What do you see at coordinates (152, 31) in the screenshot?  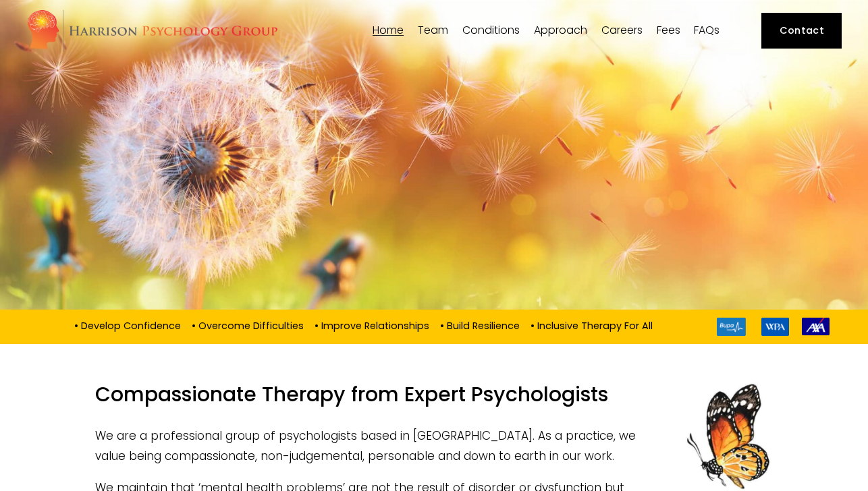 I see `img: Harrison Psychology Group` at bounding box center [152, 31].